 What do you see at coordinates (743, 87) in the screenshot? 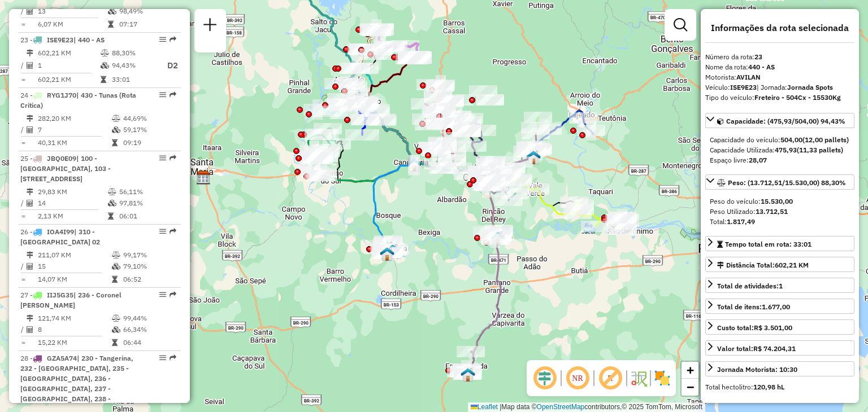
I see `strong: ISE9E23` at bounding box center [743, 87].